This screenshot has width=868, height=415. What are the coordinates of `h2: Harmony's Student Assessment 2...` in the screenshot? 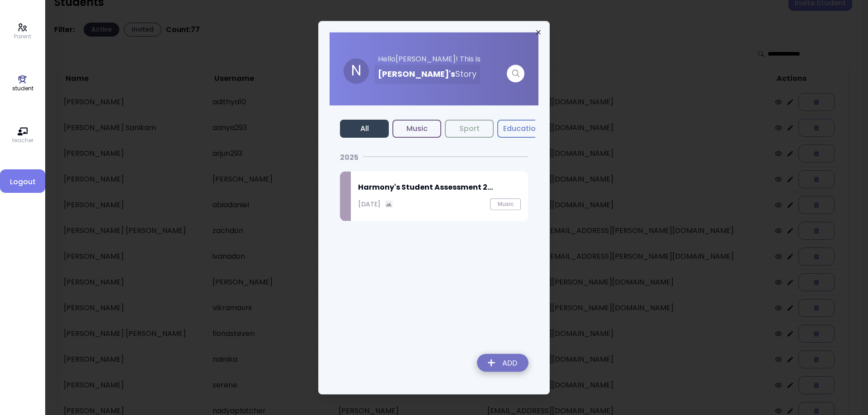 It's located at (439, 188).